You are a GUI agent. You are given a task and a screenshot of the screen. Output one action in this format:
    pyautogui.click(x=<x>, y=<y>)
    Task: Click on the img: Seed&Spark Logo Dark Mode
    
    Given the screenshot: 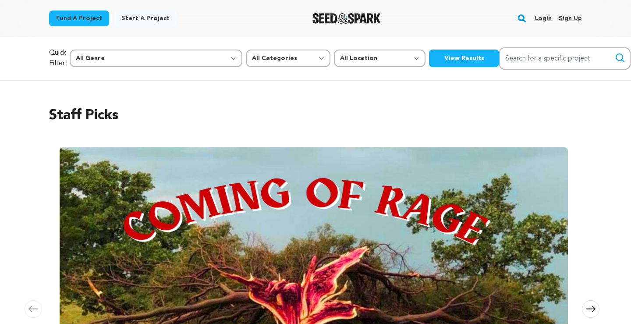 What is the action you would take?
    pyautogui.click(x=347, y=18)
    